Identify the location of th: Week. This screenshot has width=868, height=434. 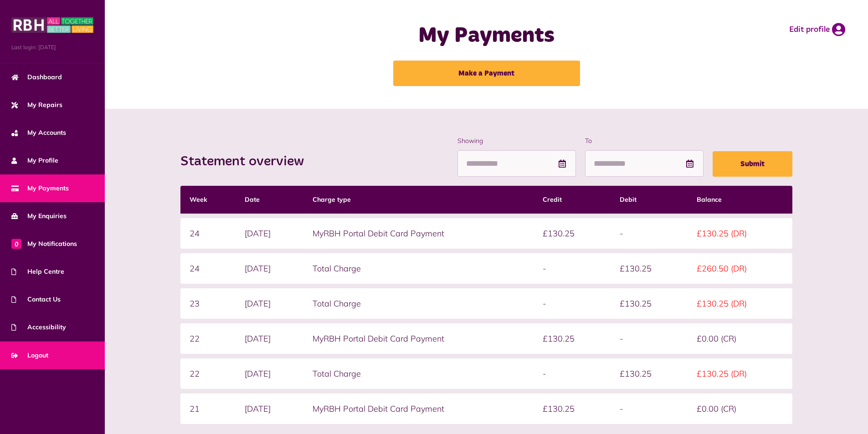
(208, 200).